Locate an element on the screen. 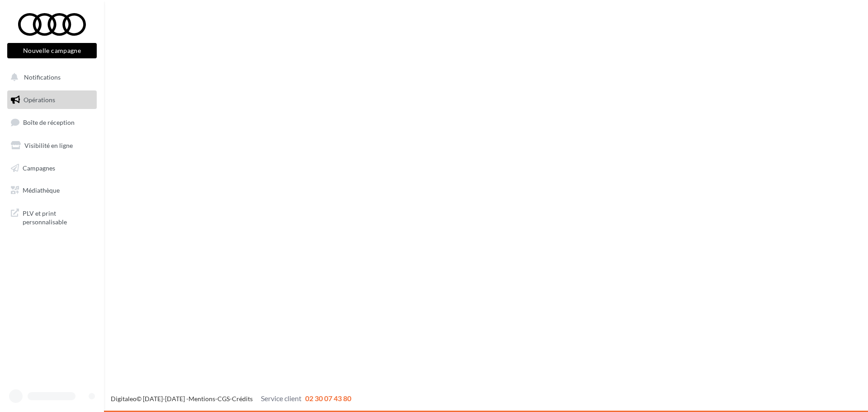  button: Notifications is located at coordinates (50, 77).